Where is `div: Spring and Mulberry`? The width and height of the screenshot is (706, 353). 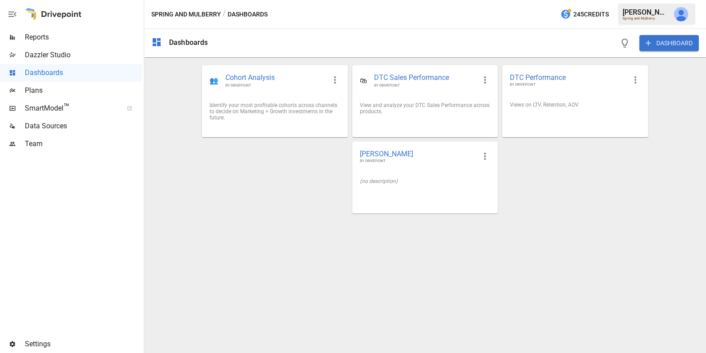 div: Spring and Mulberry is located at coordinates (645, 18).